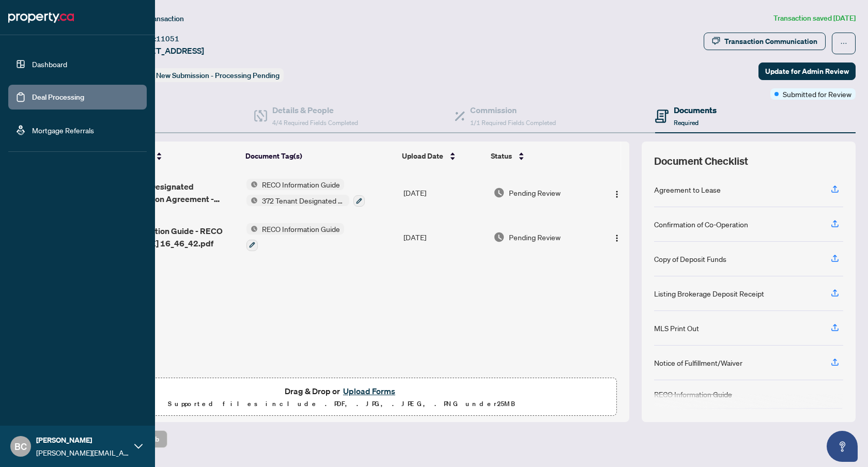  I want to click on span: 372 Tenant Designated Representation Agreement with Company Schedule A, so click(303, 200).